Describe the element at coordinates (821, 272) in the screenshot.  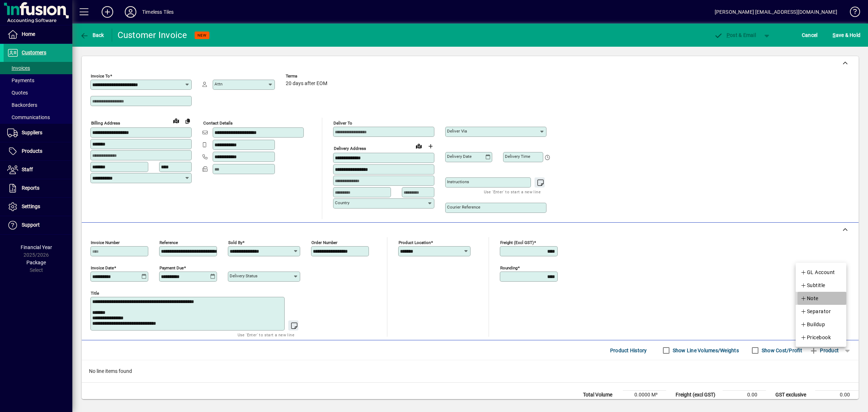
I see `button: GL Account` at that location.